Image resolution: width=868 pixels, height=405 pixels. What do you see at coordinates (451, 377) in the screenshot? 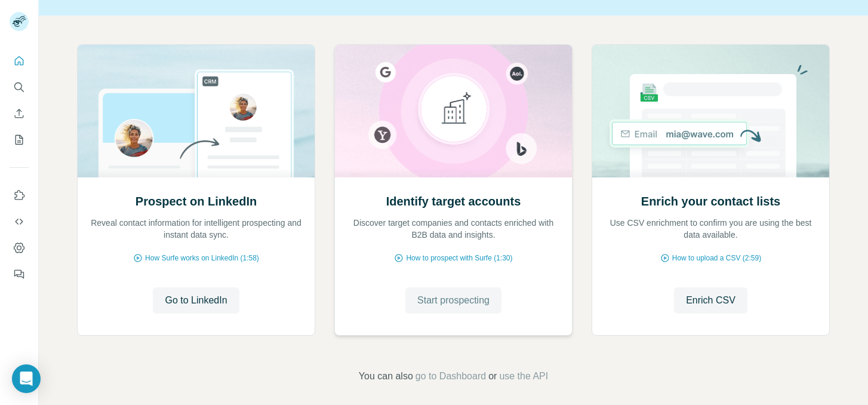
I see `span: go to Dashboard` at bounding box center [451, 377].